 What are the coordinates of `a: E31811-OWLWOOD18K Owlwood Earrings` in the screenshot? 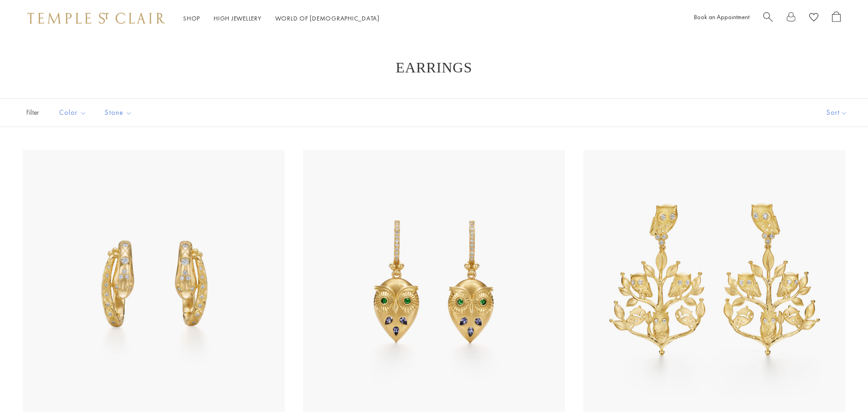 It's located at (714, 280).